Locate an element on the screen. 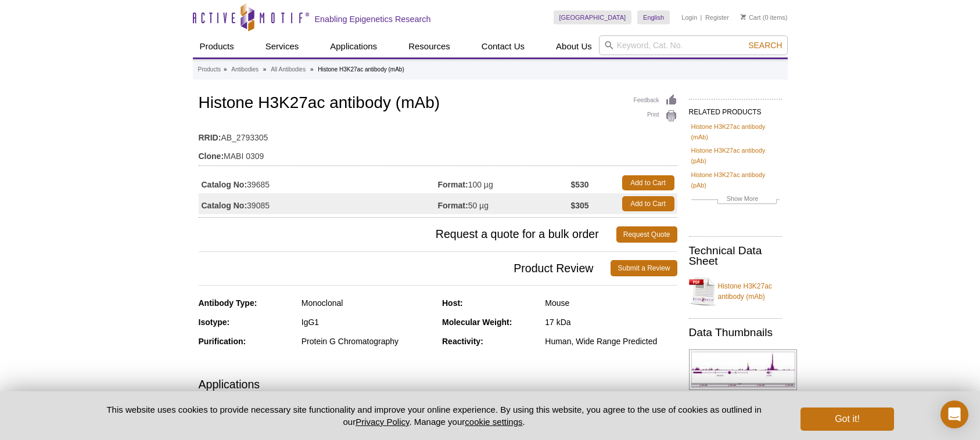 This screenshot has height=440, width=980. strong: Isotype: is located at coordinates (215, 322).